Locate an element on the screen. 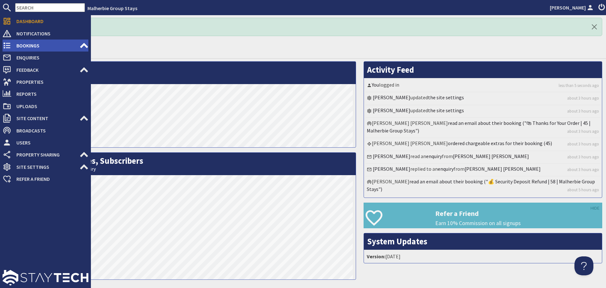 The height and width of the screenshot is (288, 606). a: Users is located at coordinates (45, 142).